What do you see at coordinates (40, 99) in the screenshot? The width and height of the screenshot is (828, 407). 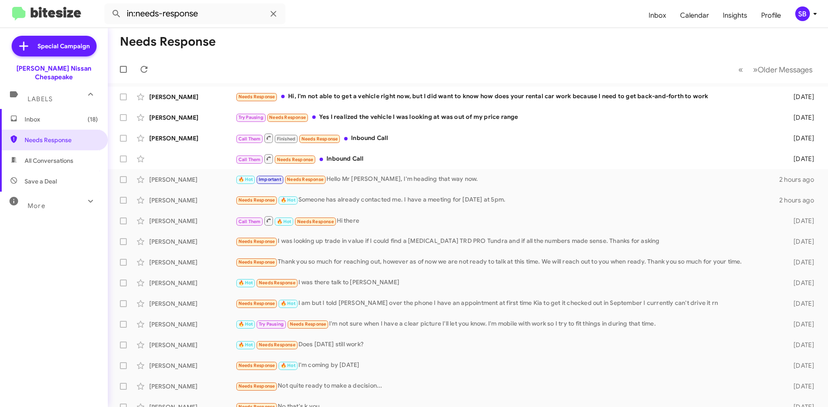 I see `span: Labels` at bounding box center [40, 99].